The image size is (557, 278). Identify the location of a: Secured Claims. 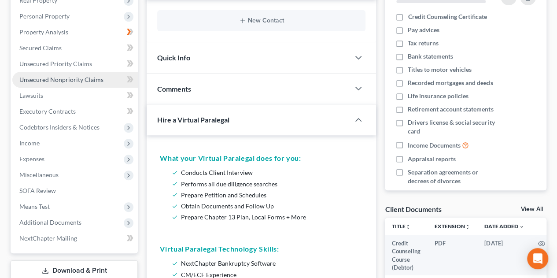
(75, 48).